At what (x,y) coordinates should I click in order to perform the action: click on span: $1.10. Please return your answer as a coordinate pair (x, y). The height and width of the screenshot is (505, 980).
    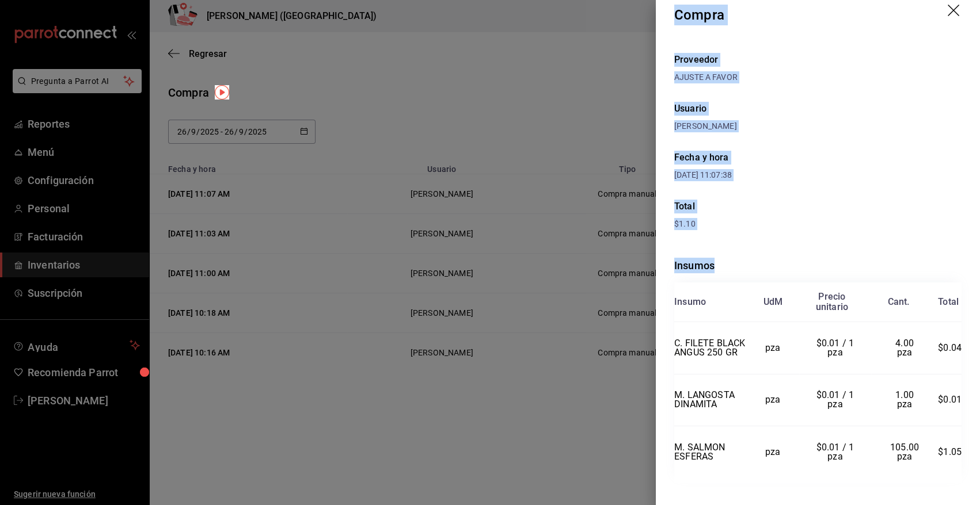
    Looking at the image, I should click on (685, 224).